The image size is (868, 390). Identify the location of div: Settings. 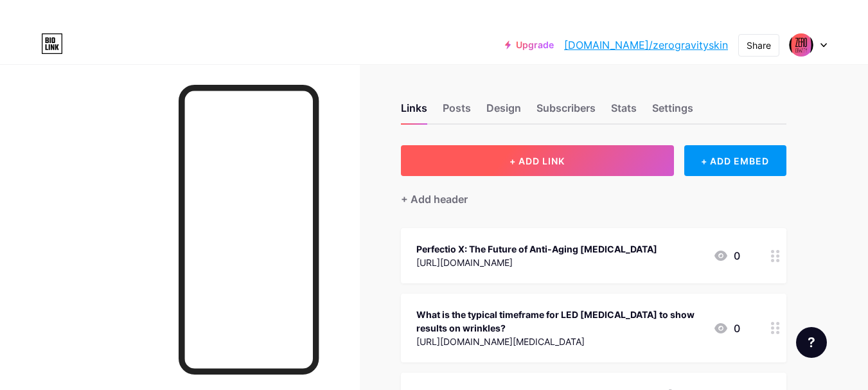
(672, 112).